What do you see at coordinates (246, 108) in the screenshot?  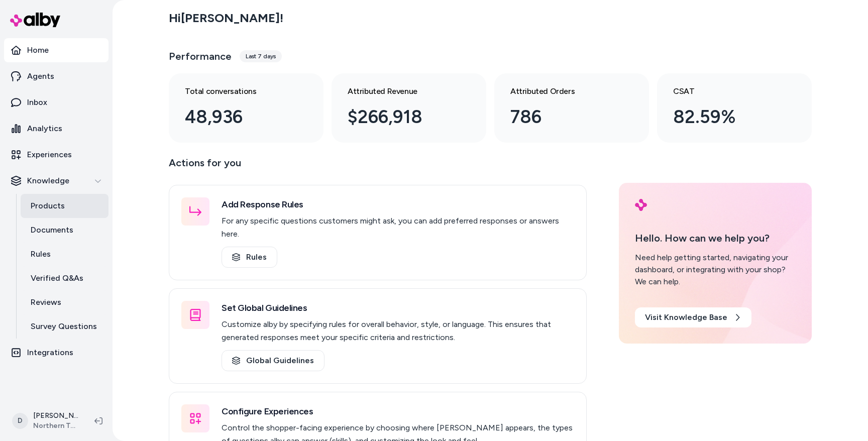 I see `a: Total conversations 48,936` at bounding box center [246, 108].